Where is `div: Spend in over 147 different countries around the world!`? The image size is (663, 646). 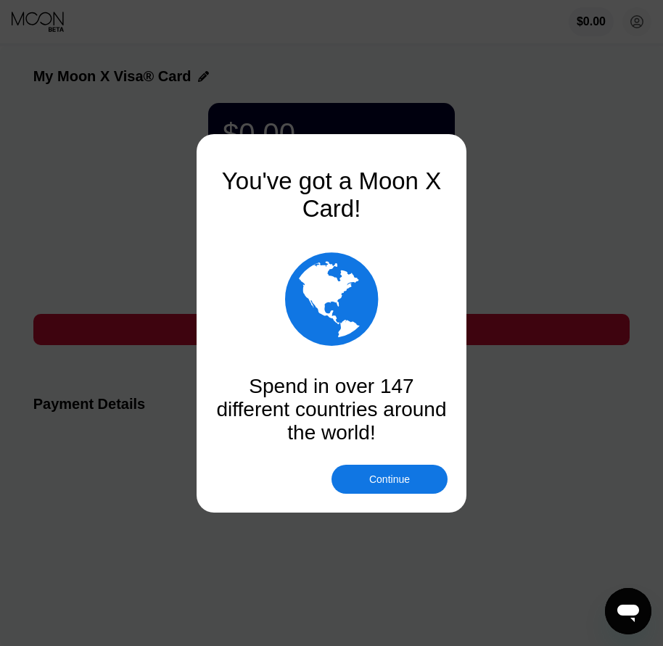 div: Spend in over 147 different countries around the world! is located at coordinates (331, 410).